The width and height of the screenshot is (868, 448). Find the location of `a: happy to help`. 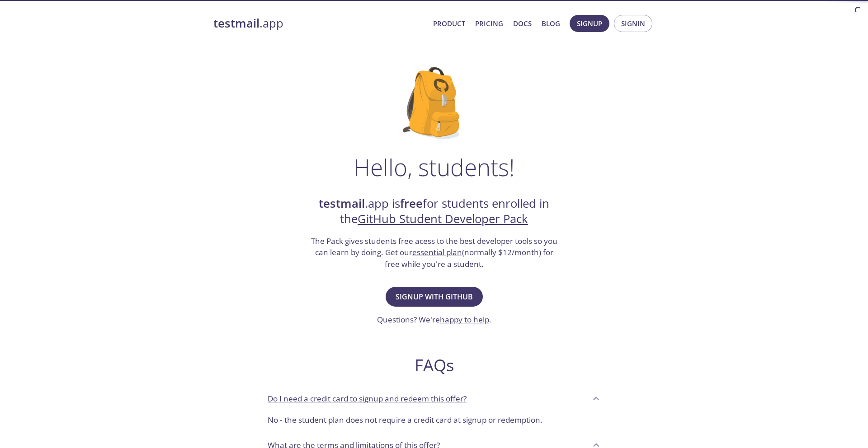

a: happy to help is located at coordinates (464, 320).